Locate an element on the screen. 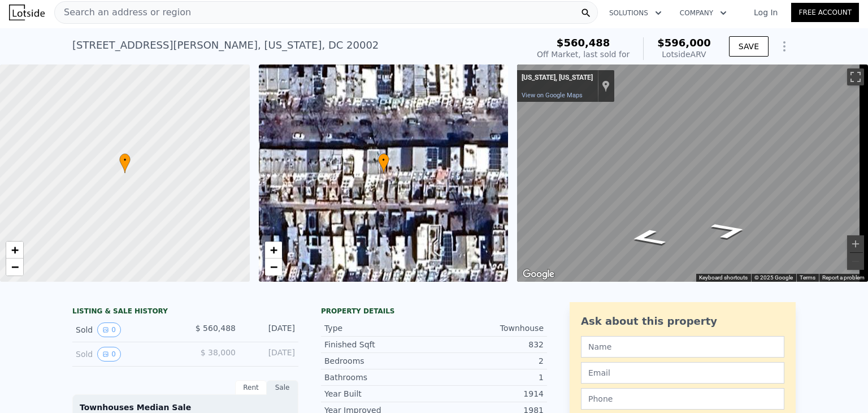 The width and height of the screenshot is (868, 413). input: Email is located at coordinates (683, 373).